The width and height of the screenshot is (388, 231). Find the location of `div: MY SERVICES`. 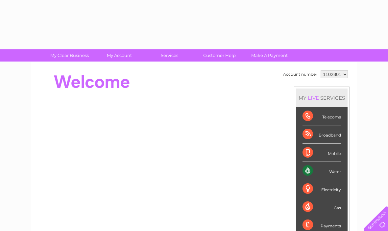

div: MY SERVICES is located at coordinates (322, 98).